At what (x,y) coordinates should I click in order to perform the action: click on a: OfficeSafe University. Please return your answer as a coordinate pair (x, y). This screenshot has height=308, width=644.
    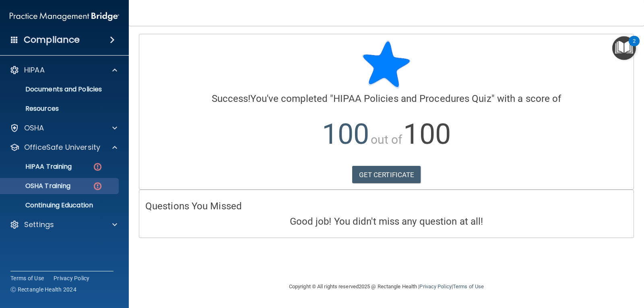
    Looking at the image, I should click on (63, 147).